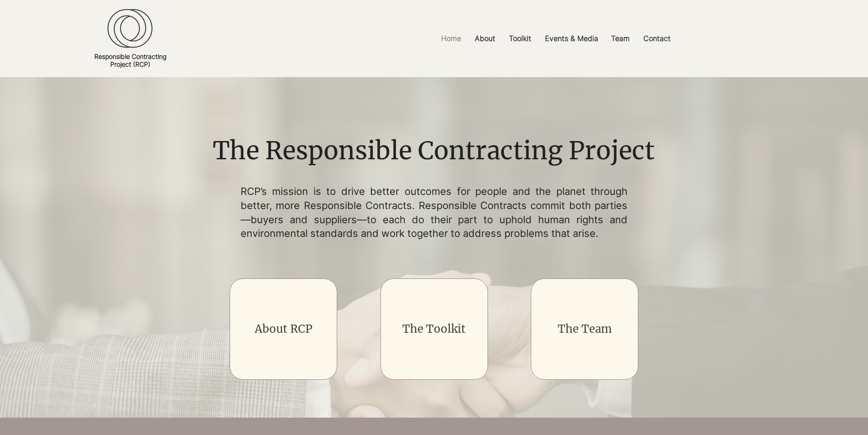 Image resolution: width=868 pixels, height=435 pixels. What do you see at coordinates (585, 328) in the screenshot?
I see `a: The Team` at bounding box center [585, 328].